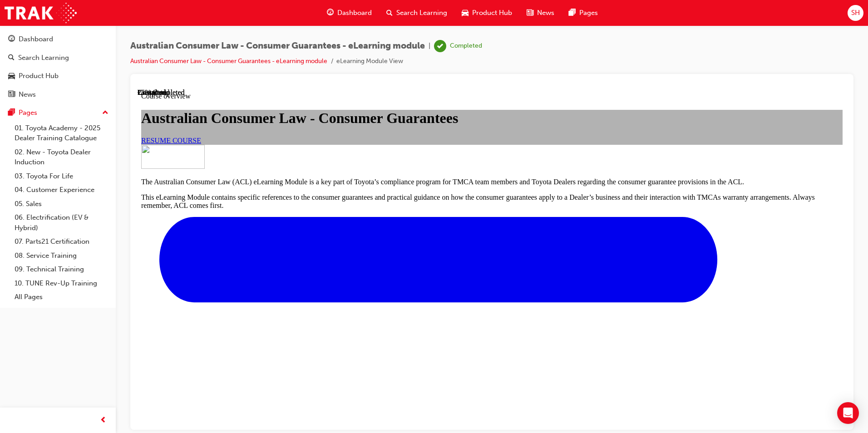 The image size is (868, 433). I want to click on a: Trak, so click(40, 13).